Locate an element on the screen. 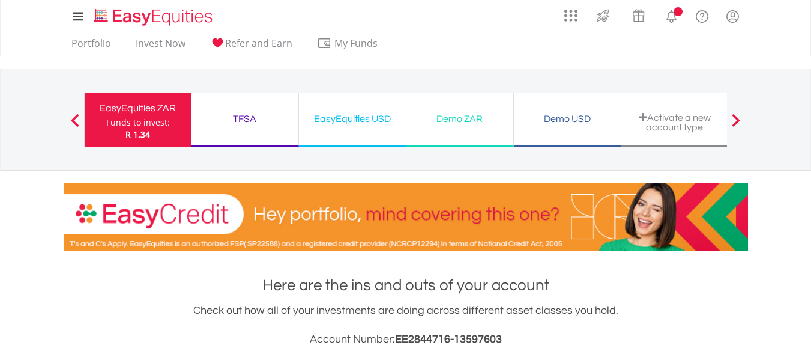 The image size is (811, 360). div: EasyEquities ZAR is located at coordinates (138, 108).